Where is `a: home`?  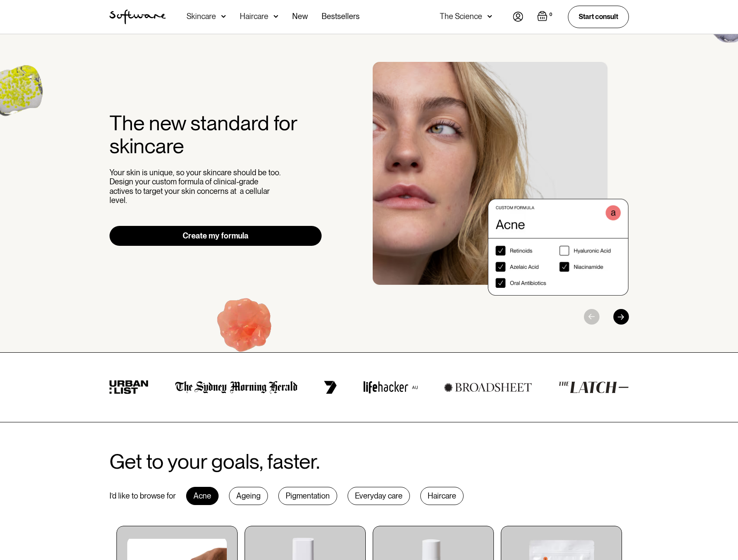 a: home is located at coordinates (137, 17).